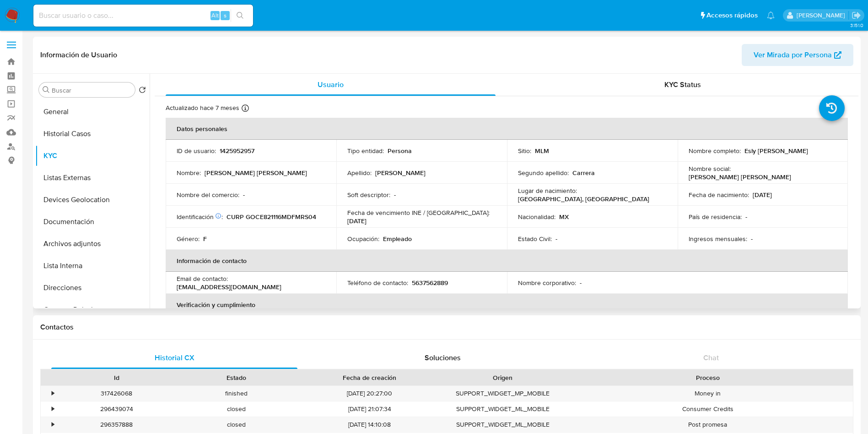 The height and width of the screenshot is (434, 868). I want to click on span: Soluciones, so click(442, 358).